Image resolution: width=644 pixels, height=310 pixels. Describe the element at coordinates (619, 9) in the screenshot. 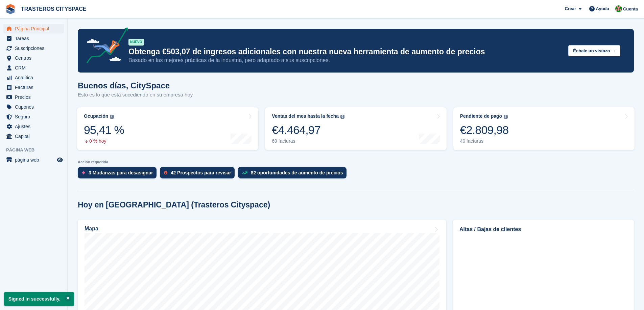

I see `img: CitySpace` at that location.